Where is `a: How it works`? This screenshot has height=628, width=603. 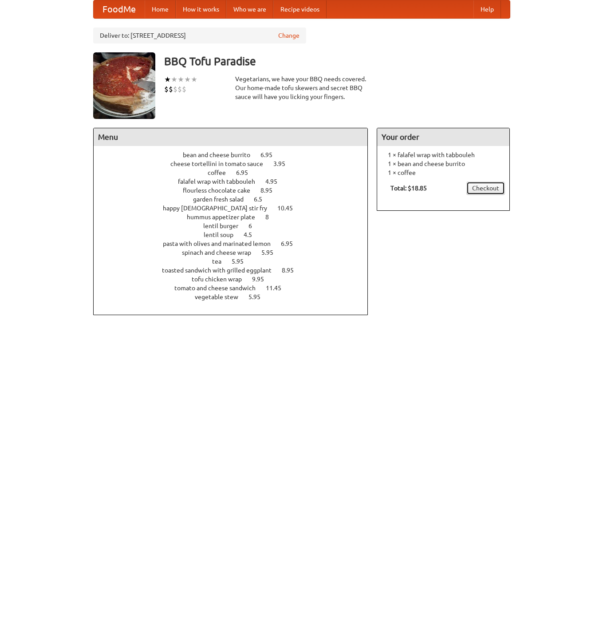
a: How it works is located at coordinates (201, 9).